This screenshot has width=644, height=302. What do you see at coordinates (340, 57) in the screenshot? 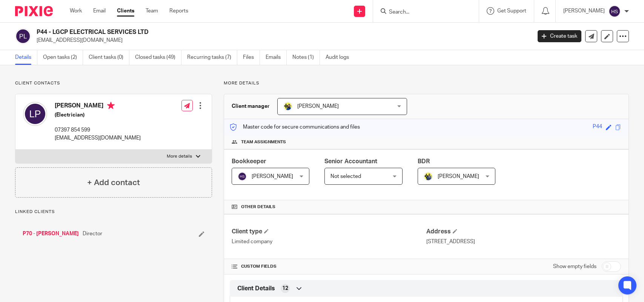
I see `a: Audit logs` at bounding box center [340, 57].